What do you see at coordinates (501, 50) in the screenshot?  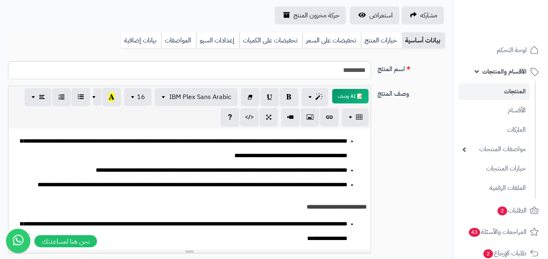 I see `a: لوحة التحكم` at bounding box center [501, 50].